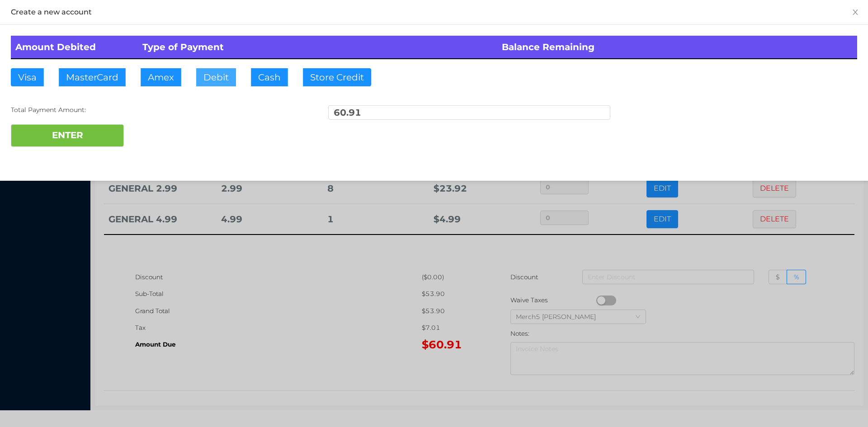 The image size is (868, 427). What do you see at coordinates (74, 47) in the screenshot?
I see `th: Amount Debited` at bounding box center [74, 47].